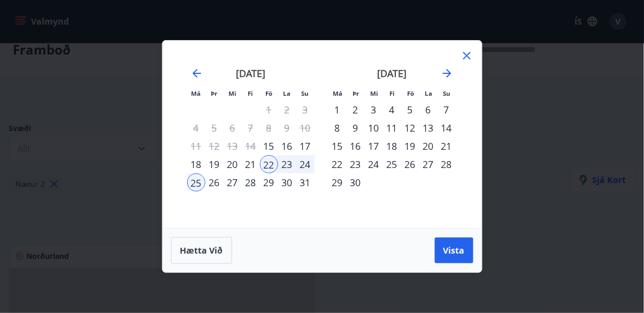 The width and height of the screenshot is (644, 313). Describe the element at coordinates (374, 164) in the screenshot. I see `td: Choose miðvikudagur, 24. september 2025 as your check-in date. It’s available.` at that location.